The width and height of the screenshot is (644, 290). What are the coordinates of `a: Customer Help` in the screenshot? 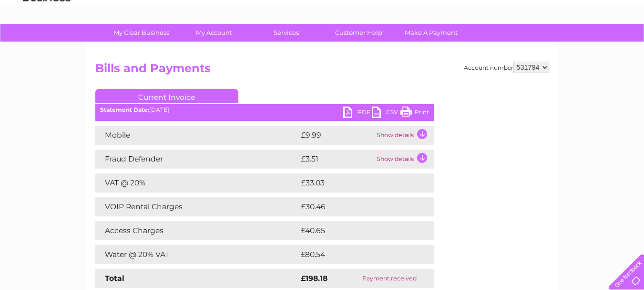 It's located at (359, 32).